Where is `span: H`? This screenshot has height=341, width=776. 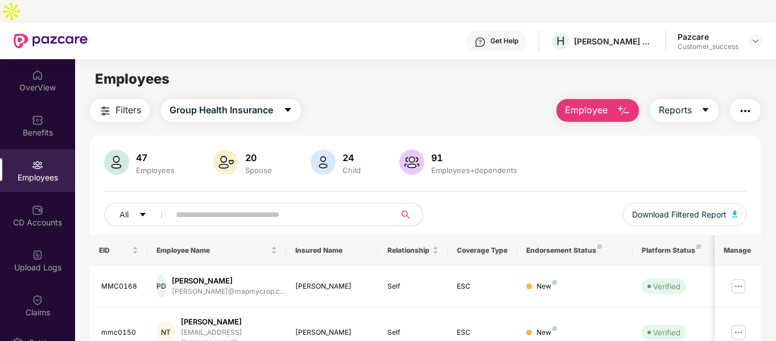
span: H is located at coordinates (561, 41).